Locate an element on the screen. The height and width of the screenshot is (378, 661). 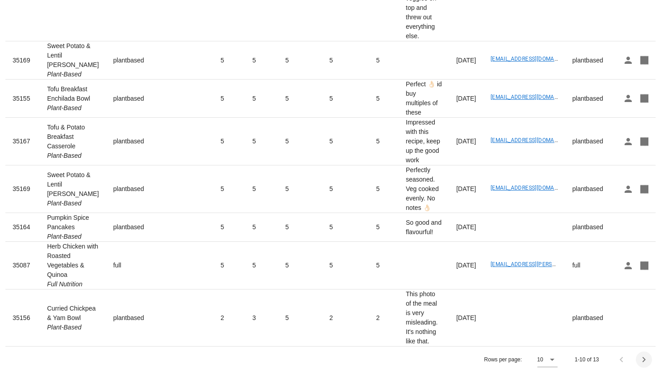
td: Impressed with this recipe, keep up the good work is located at coordinates (424, 142).